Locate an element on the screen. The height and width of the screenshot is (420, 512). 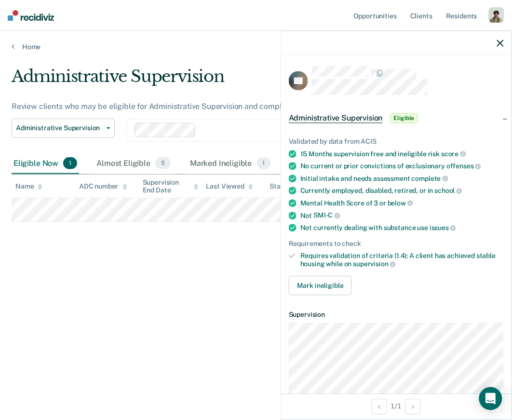
button: Previous Opportunity is located at coordinates (380, 407).